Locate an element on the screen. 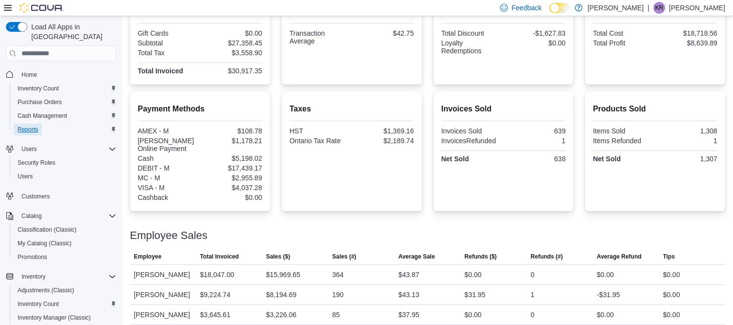 This screenshot has height=325, width=733. button: Purchase Orders is located at coordinates (65, 102).